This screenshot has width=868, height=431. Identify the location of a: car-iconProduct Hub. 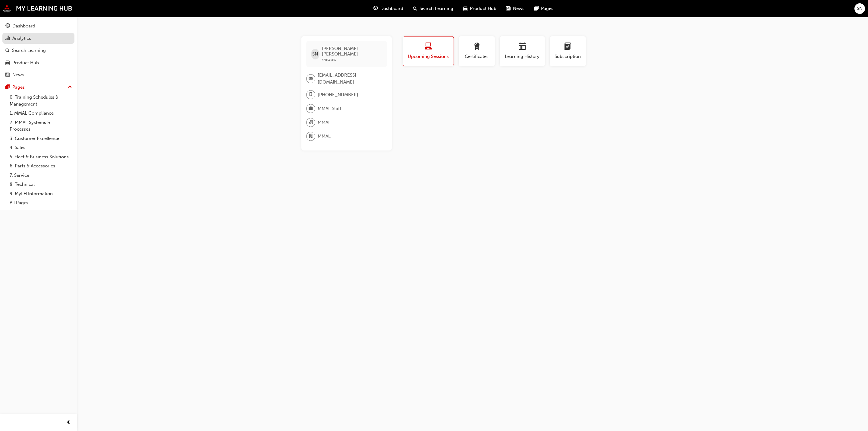
(479, 8).